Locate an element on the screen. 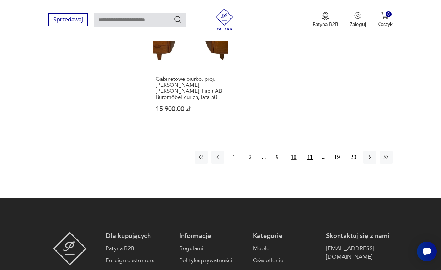 The height and width of the screenshot is (270, 441). a: Regulamin is located at coordinates (212, 248).